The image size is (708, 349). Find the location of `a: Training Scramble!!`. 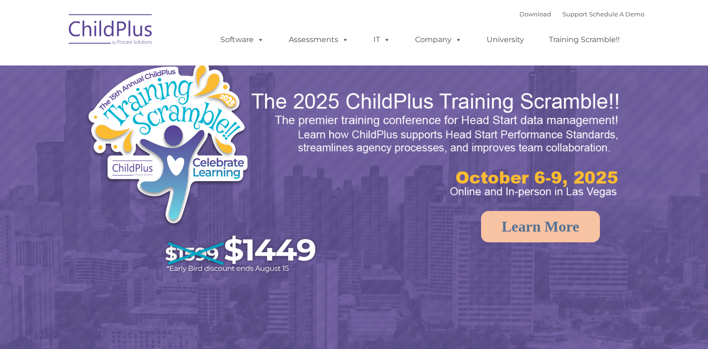

a: Training Scramble!! is located at coordinates (584, 40).